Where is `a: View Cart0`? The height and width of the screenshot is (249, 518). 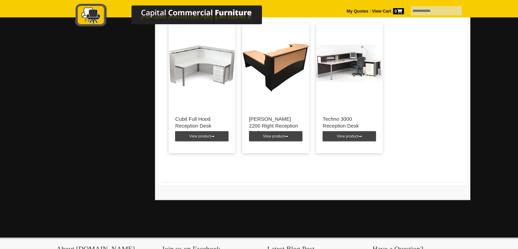 a: View Cart0 is located at coordinates (387, 11).